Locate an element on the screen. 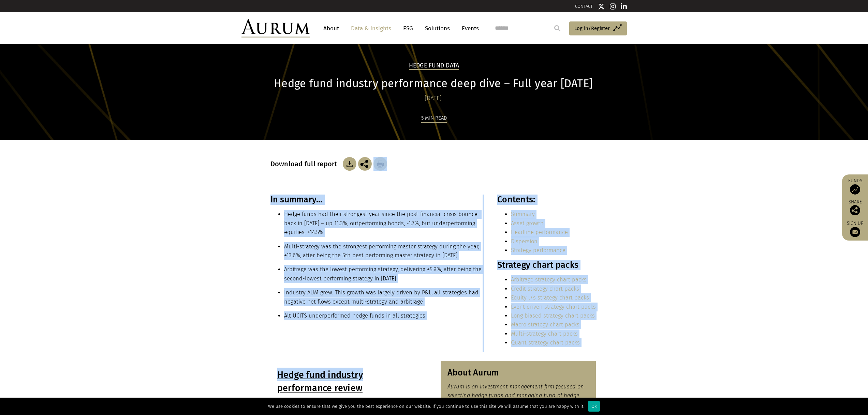 The image size is (868, 415). img: Access Funds is located at coordinates (855, 189).